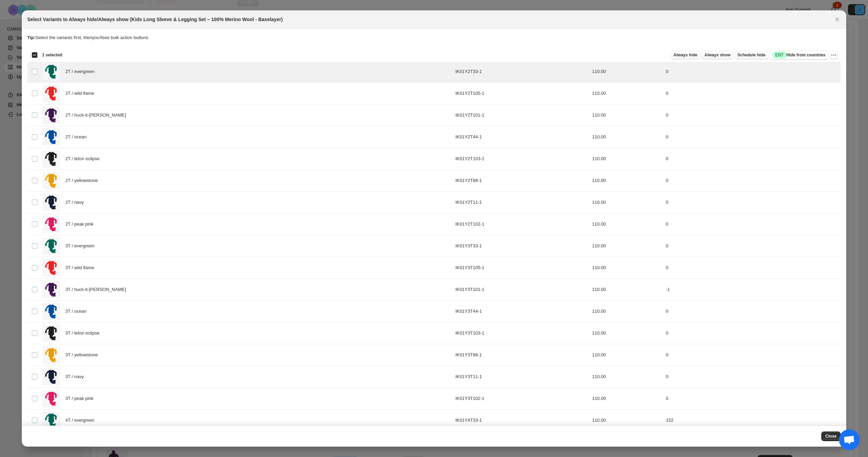  Describe the element at coordinates (51, 93) in the screenshot. I see `img: Kid_Iksplorer_Set_Wild_Flame_09c0f758-f7a0-4274-b872-4a93a75b6025.jpg` at that location.